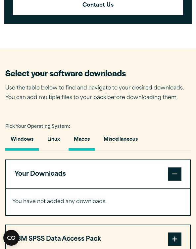 The height and width of the screenshot is (249, 196). I want to click on p: Use the table below to find and navigate to your desired downloads. You can add multiple files to..., so click(98, 93).